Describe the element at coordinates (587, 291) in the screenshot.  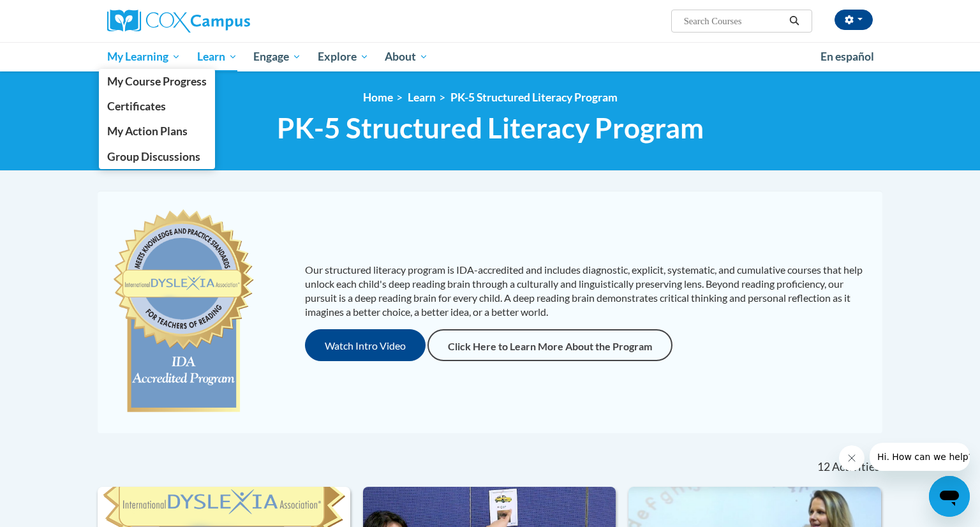
I see `p: Our structured literacy program is IDA-accredited and includes diagnostic, explicit, systematic, ...` at that location.